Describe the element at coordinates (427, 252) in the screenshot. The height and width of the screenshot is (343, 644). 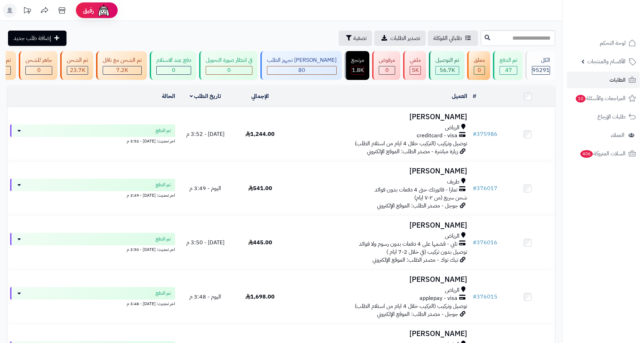
I see `span: توصيل بدون تركيب (في خلال 2-7 ايام )` at that location.